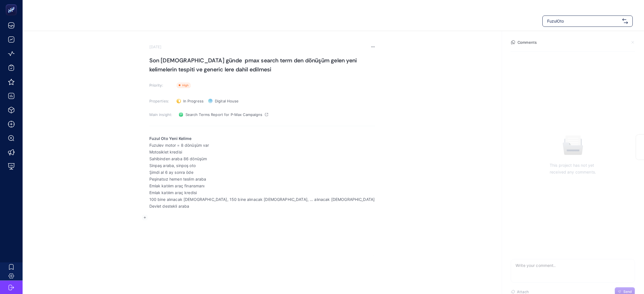 The width and height of the screenshot is (644, 294). I want to click on span: FuzulOto, so click(583, 21).